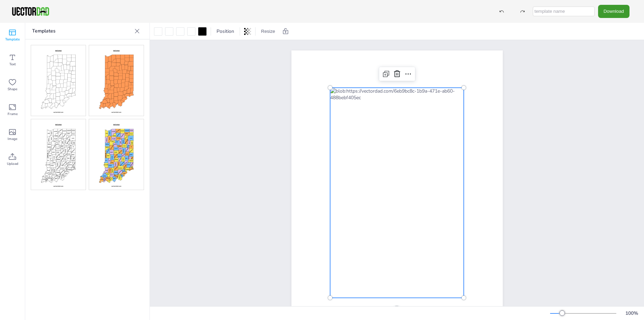 The image size is (644, 320). What do you see at coordinates (12, 114) in the screenshot?
I see `span: Frame` at bounding box center [12, 114].